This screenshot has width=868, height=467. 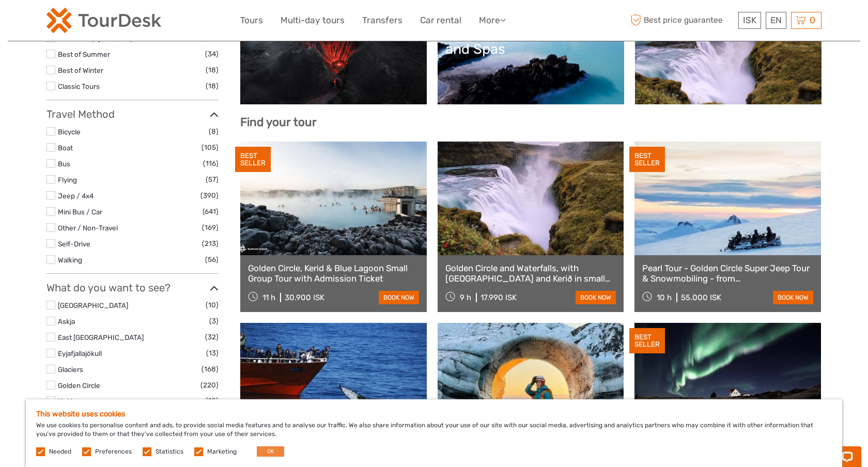 I want to click on a: More, so click(x=492, y=20).